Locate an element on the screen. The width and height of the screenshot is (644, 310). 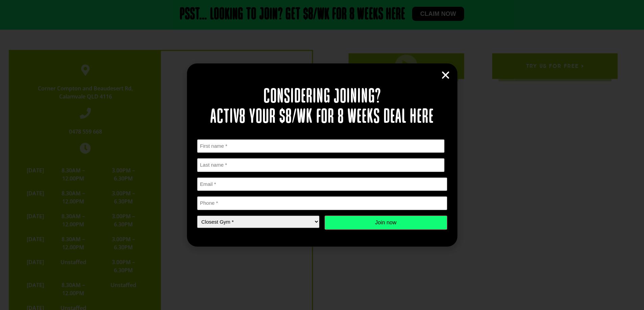
h2: Considering joining? Activ8 your $8/wk for 8 weeks deal here is located at coordinates (322, 107).